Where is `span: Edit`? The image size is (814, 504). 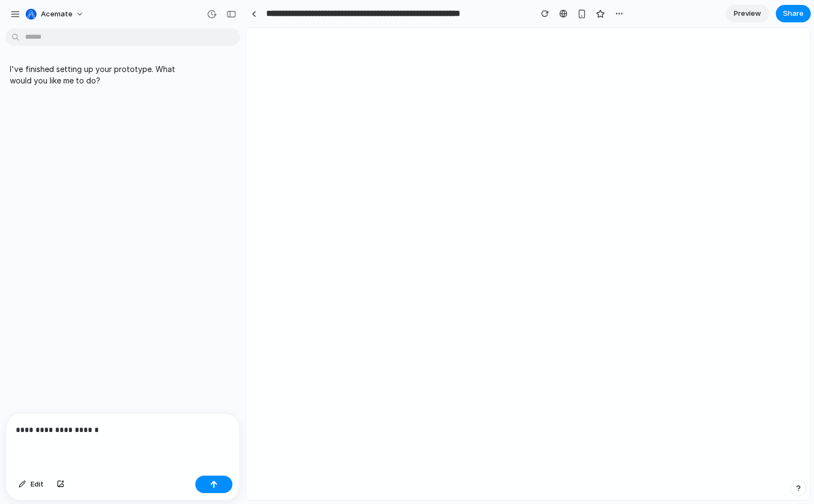 span: Edit is located at coordinates (37, 485).